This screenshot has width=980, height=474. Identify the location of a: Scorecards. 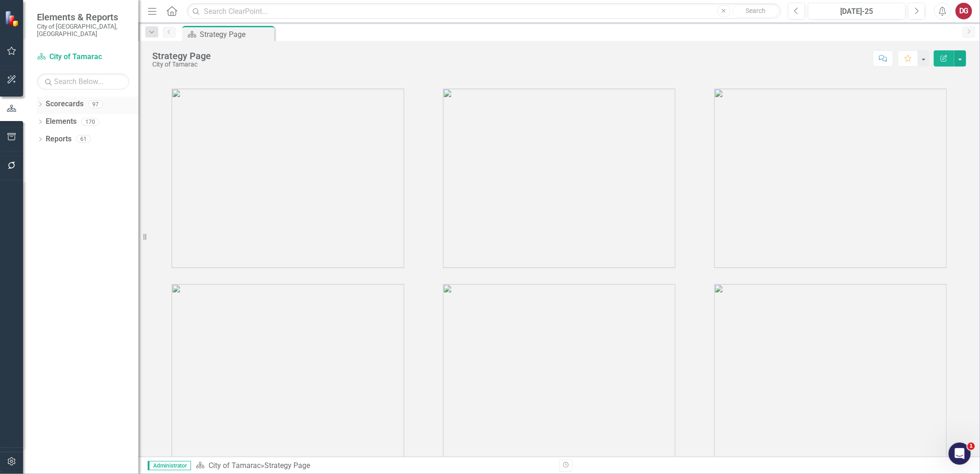
(64, 104).